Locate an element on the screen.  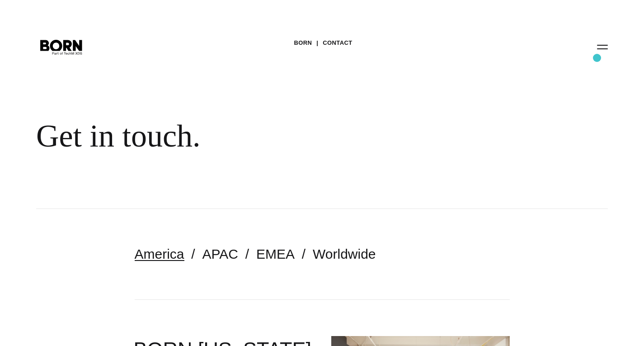
a: APAC is located at coordinates (220, 254).